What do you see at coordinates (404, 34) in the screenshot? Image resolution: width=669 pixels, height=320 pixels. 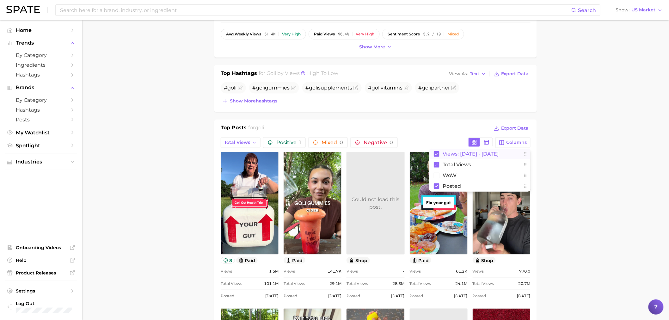 I see `span: sentiment score` at bounding box center [404, 34].